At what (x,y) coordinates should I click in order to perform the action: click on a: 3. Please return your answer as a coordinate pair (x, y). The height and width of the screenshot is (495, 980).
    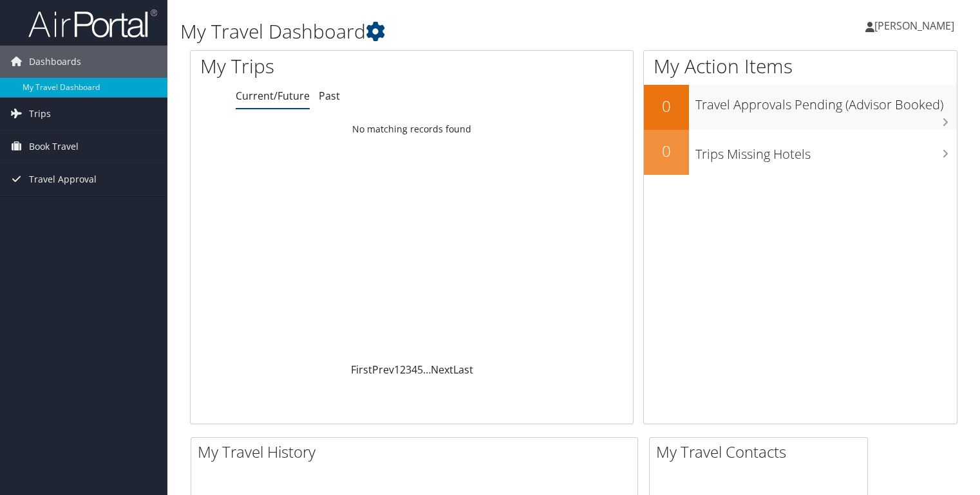
    Looking at the image, I should click on (408, 370).